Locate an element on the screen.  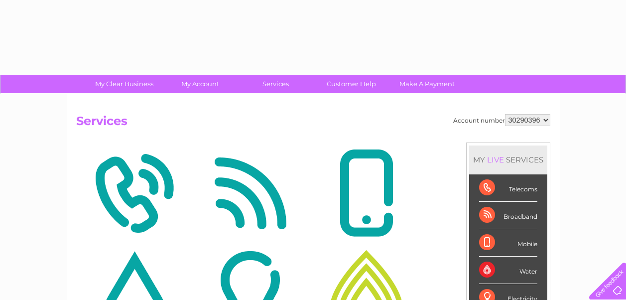
a: My Account is located at coordinates (200, 84).